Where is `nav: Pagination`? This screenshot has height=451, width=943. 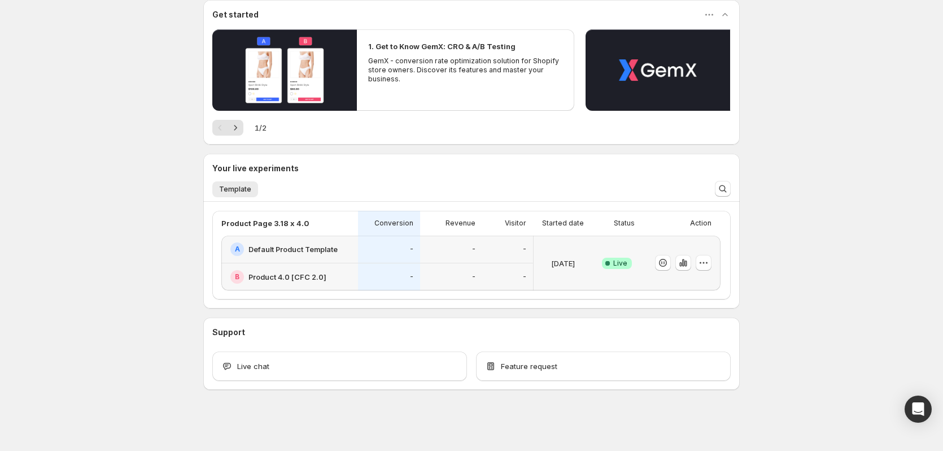
nav: Pagination is located at coordinates (228, 128).